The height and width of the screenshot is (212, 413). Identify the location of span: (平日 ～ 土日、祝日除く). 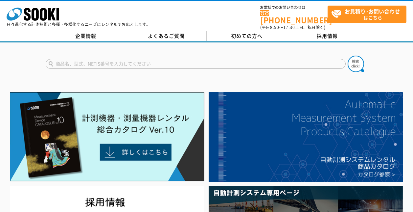
(293, 27).